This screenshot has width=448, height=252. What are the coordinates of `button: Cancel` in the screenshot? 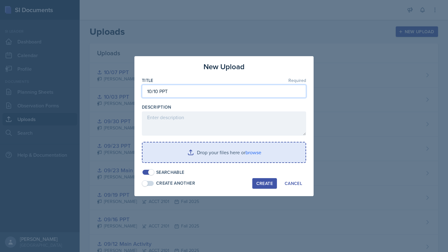 It's located at (293, 184).